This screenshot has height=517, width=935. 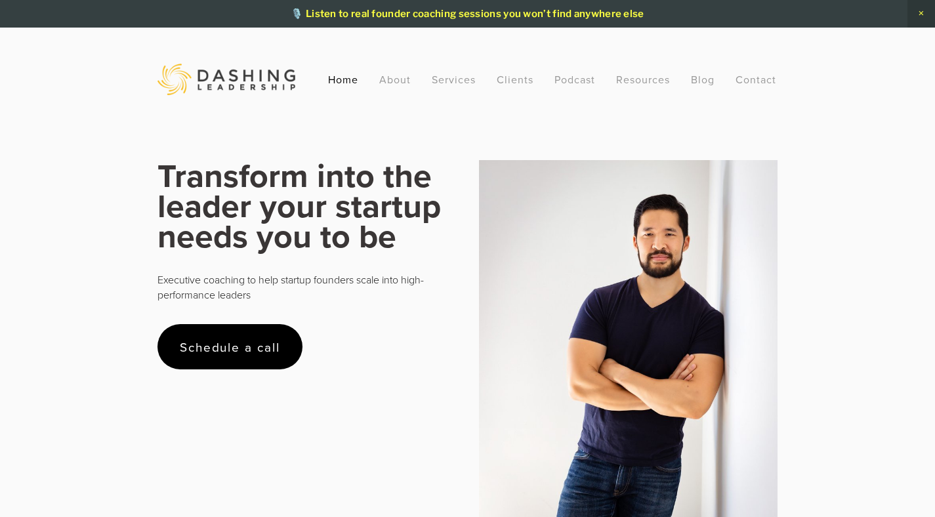 What do you see at coordinates (643, 79) in the screenshot?
I see `a: Resources` at bounding box center [643, 79].